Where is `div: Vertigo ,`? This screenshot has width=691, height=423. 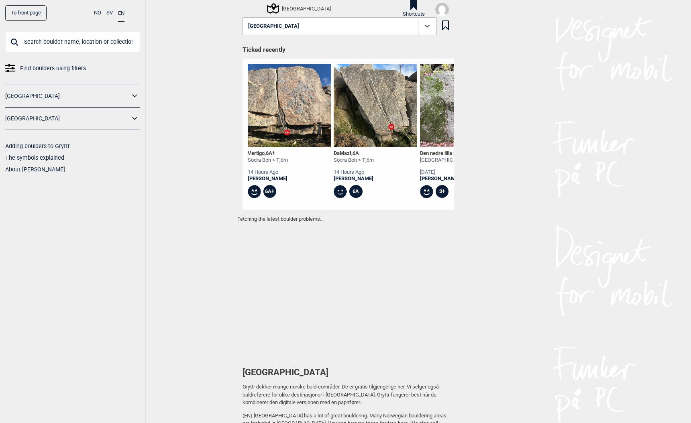
div: Vertigo , is located at coordinates (268, 153).